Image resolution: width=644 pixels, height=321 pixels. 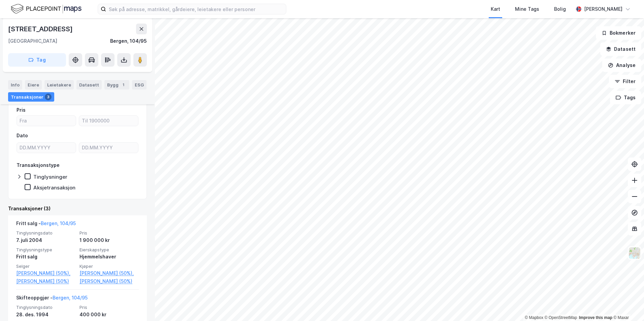 What do you see at coordinates (109, 241) in the screenshot?
I see `div: 1 900 000 kr` at bounding box center [109, 241].